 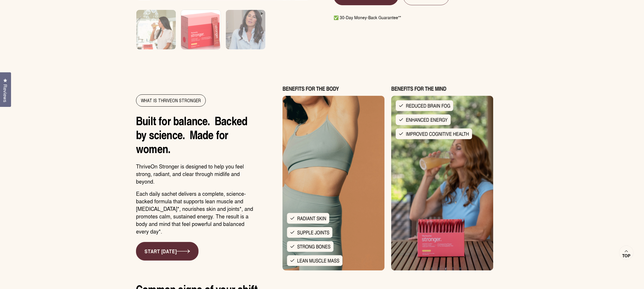 What do you see at coordinates (421, 17) in the screenshot?
I see `p: ✅ 30-Day Money-Back Guarantee**` at bounding box center [421, 17].